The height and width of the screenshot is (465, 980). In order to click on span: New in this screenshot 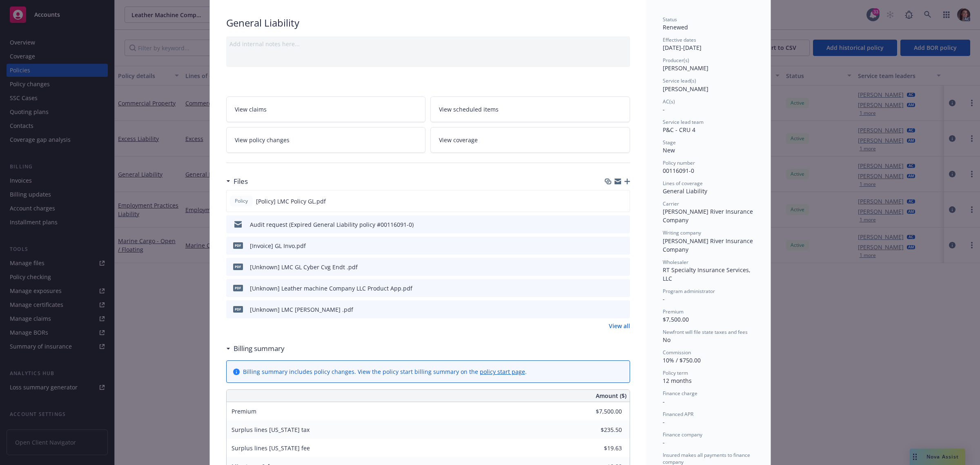, I will do `click(669, 150)`.